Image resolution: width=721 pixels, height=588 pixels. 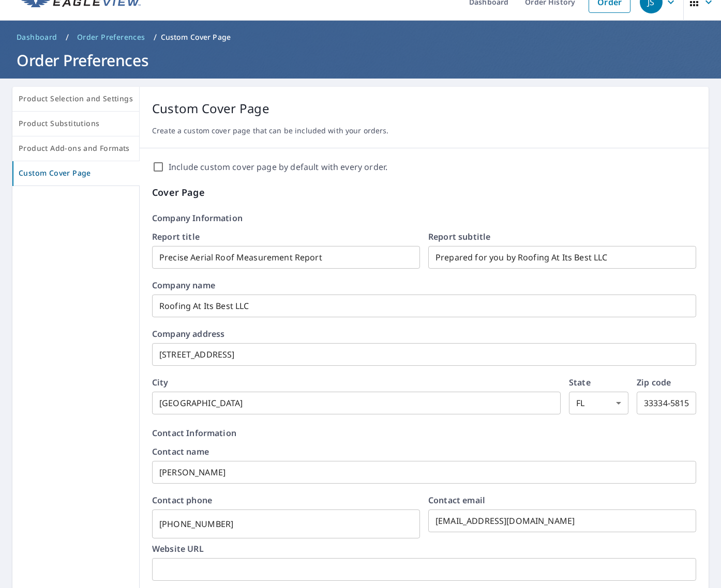 What do you see at coordinates (36, 37) in the screenshot?
I see `a: Dashboard` at bounding box center [36, 37].